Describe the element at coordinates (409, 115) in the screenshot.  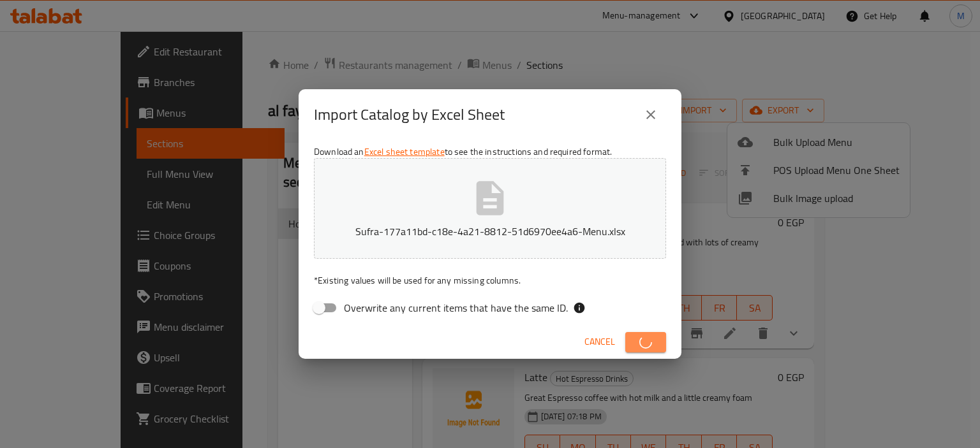
I see `h2: Import Catalog by Excel Sheet` at that location.